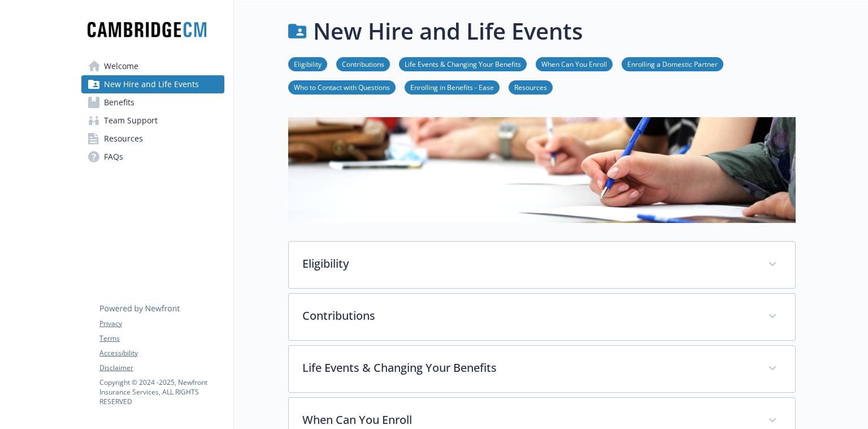 This screenshot has height=429, width=868. What do you see at coordinates (342, 87) in the screenshot?
I see `a: Who to Contact with Questions` at bounding box center [342, 87].